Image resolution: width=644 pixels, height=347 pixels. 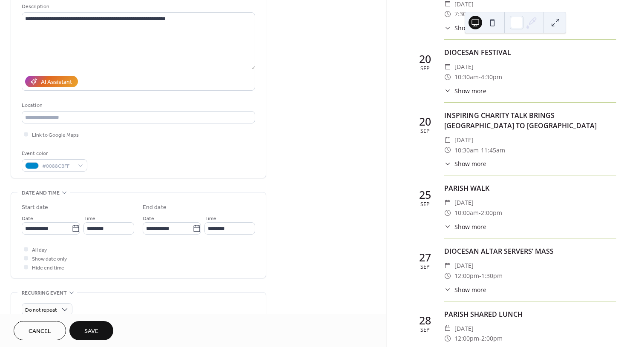 What do you see at coordinates (40, 330) in the screenshot?
I see `button: Cancel` at bounding box center [40, 330].